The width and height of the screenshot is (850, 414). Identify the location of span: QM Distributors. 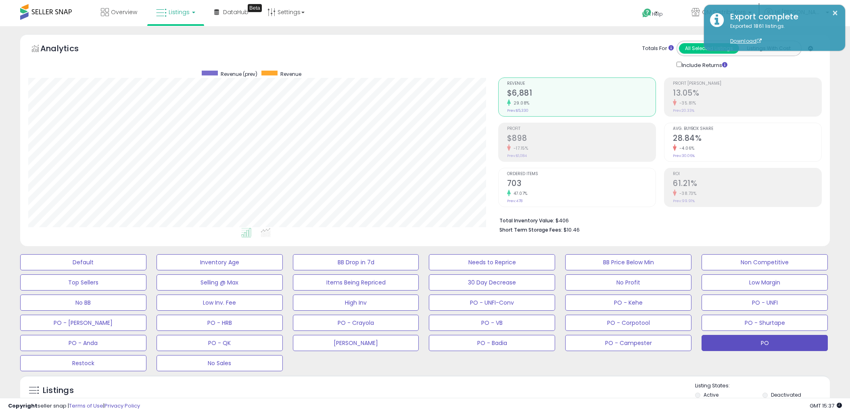
(724, 12).